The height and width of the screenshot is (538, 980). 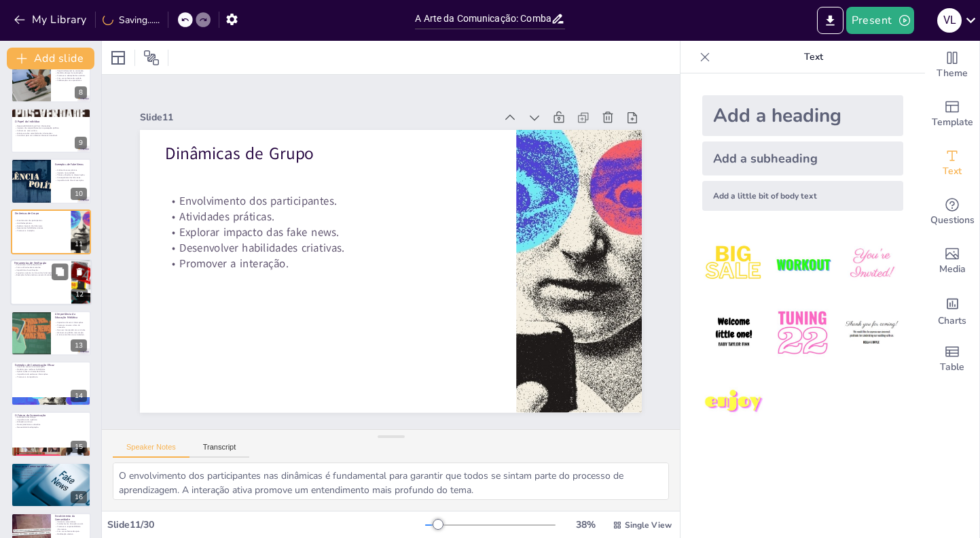 I want to click on span: Template, so click(x=953, y=122).